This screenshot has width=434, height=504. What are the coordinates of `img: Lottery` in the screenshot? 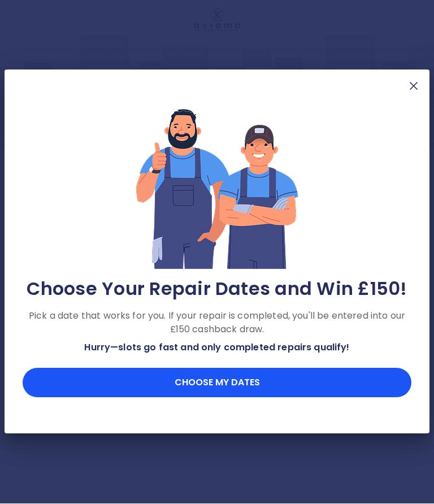 It's located at (217, 189).